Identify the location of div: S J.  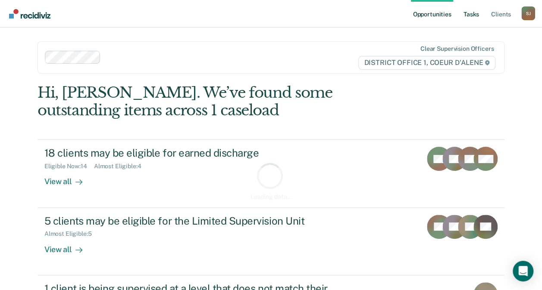
(528, 13).